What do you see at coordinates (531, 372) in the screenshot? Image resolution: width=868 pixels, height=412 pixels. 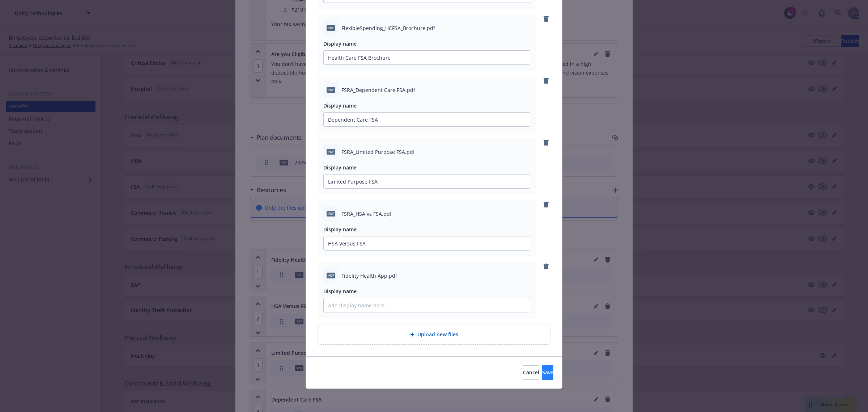 I see `span: Cancel` at bounding box center [531, 372].